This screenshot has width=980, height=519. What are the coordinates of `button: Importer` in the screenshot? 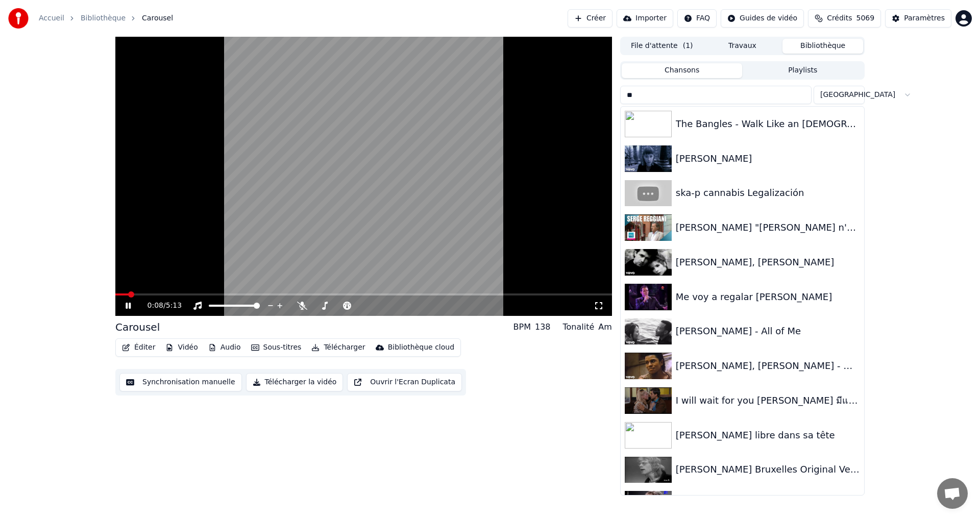 It's located at (645, 18).